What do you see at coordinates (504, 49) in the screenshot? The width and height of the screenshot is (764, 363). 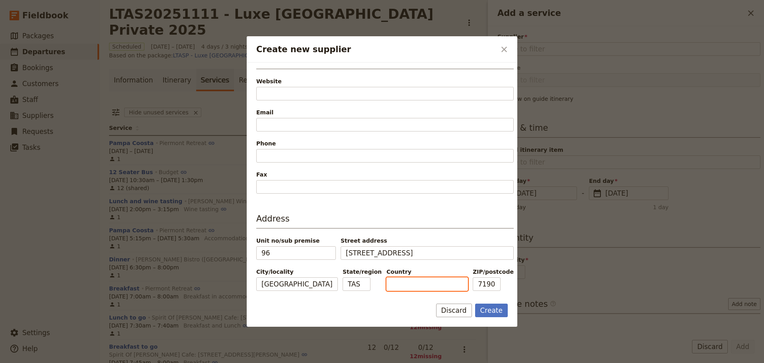 I see `button: Close dialog` at bounding box center [504, 49].